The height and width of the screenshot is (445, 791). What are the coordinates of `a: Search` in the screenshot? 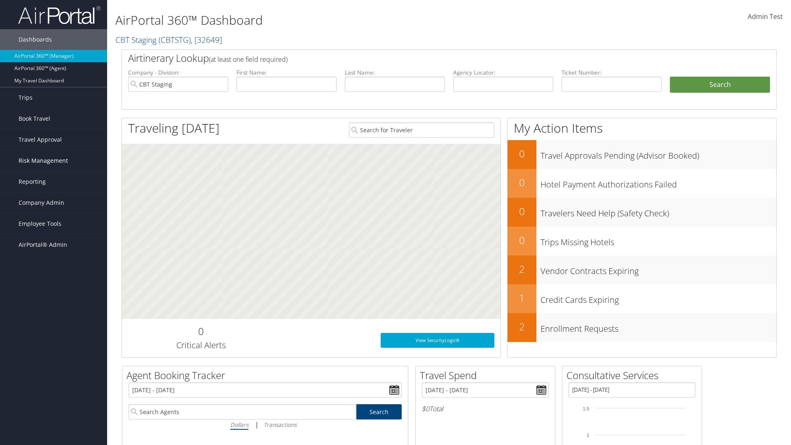 It's located at (379, 412).